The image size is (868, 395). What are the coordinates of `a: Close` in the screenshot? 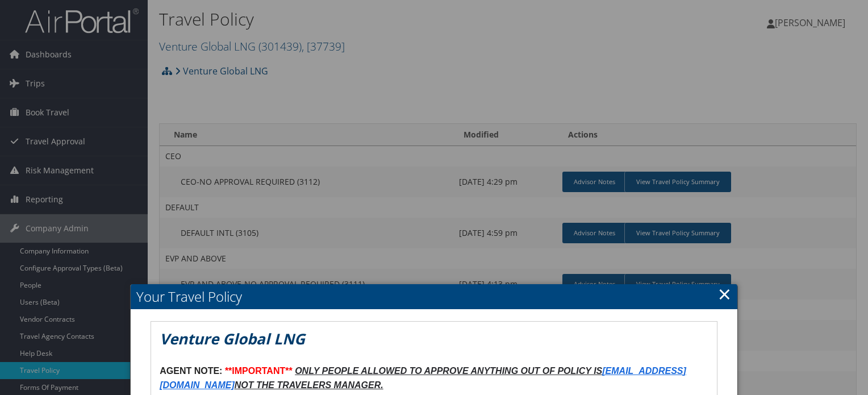 It's located at (724, 294).